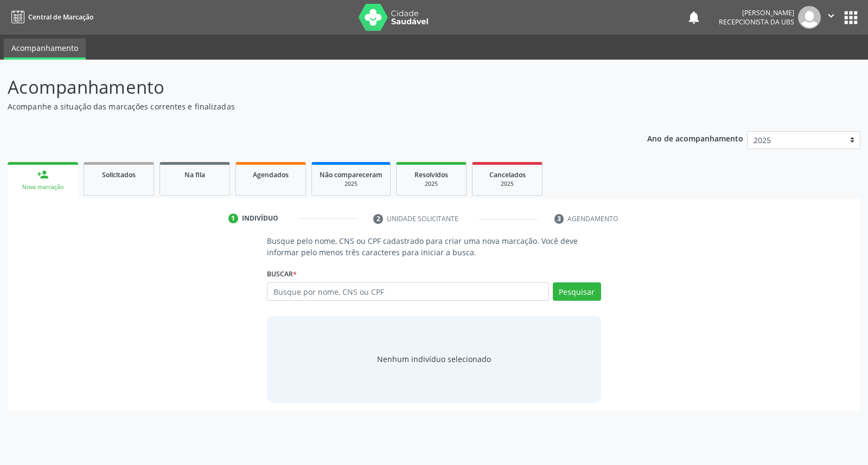 The width and height of the screenshot is (868, 465). I want to click on span: Central de Marcação, so click(61, 17).